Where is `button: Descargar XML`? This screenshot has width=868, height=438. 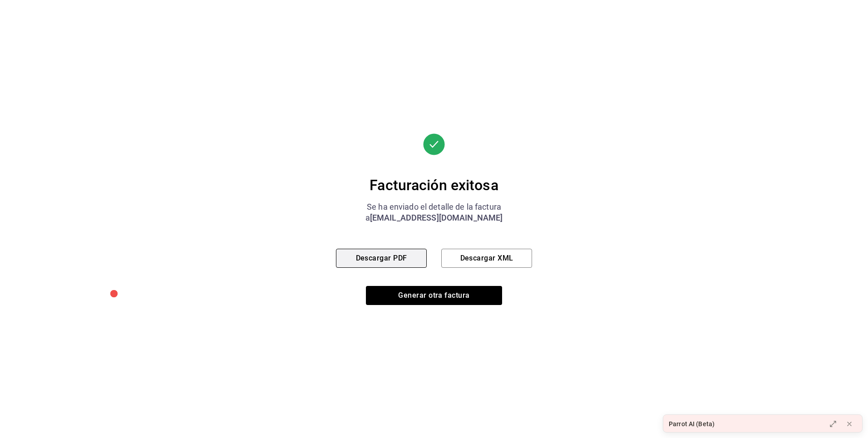 button: Descargar XML is located at coordinates (487, 258).